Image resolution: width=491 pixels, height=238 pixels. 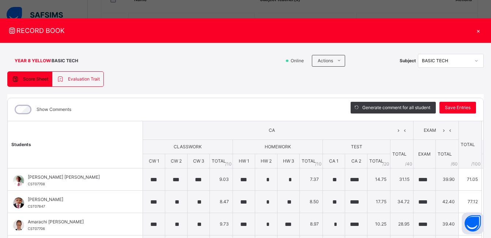 I want to click on td: 39.90, so click(x=447, y=179).